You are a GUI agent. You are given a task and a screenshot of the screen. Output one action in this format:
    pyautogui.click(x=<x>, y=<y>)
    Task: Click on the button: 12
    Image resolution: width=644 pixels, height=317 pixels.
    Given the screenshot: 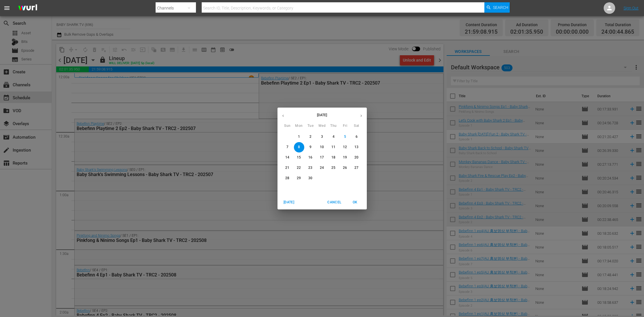 What is the action you would take?
    pyautogui.click(x=345, y=148)
    